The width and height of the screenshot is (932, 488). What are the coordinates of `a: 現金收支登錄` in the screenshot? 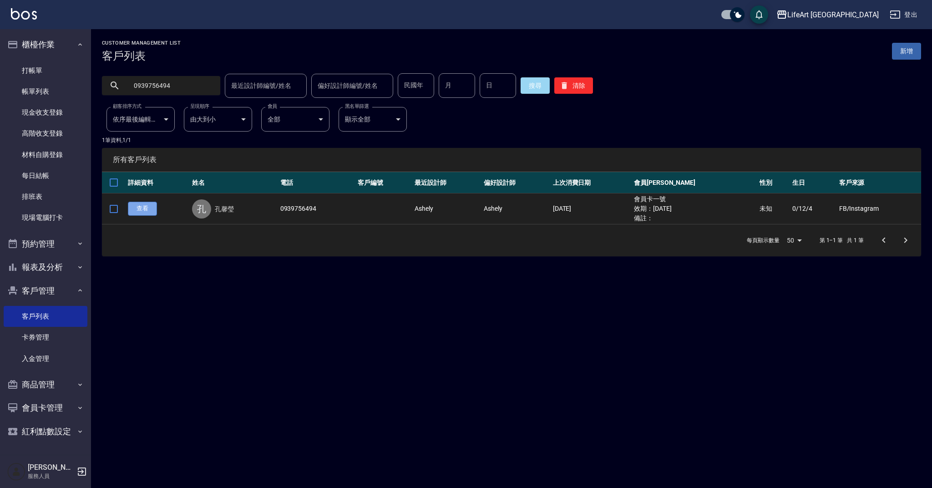 It's located at (45, 112).